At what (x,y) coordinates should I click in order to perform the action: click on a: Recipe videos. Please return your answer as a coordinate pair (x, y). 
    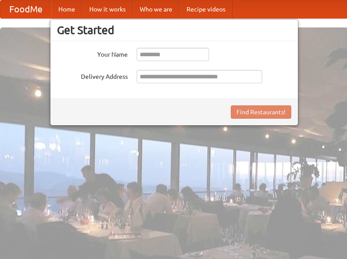
    Looking at the image, I should click on (206, 9).